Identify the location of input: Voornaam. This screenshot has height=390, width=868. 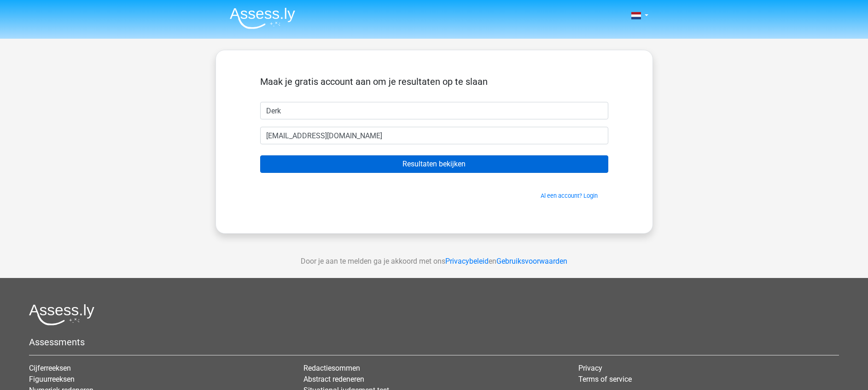
(434, 111).